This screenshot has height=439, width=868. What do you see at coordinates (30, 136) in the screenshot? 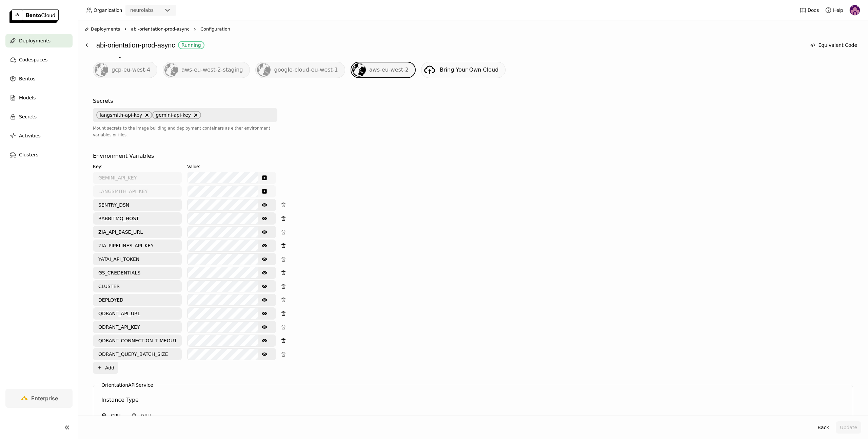
I see `span: Activities` at bounding box center [30, 136].